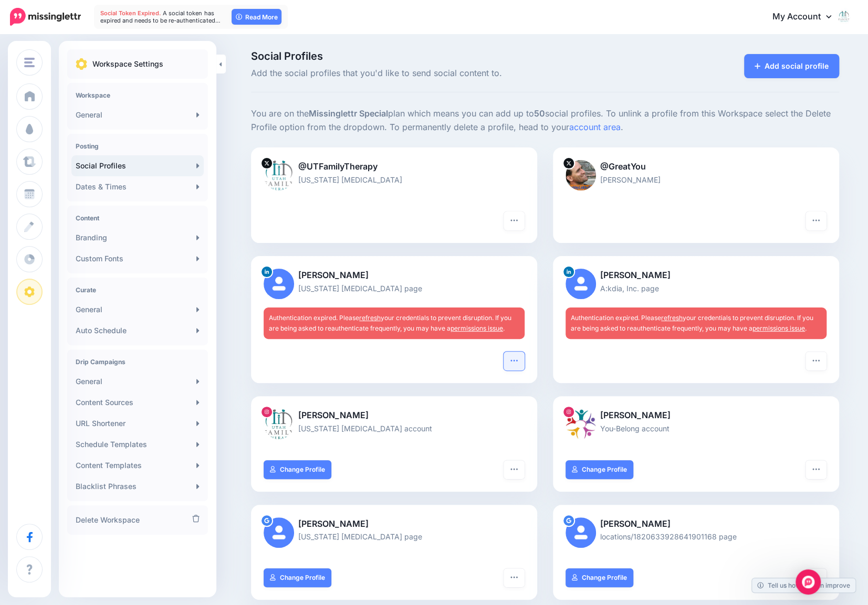  I want to click on h4: Posting, so click(137, 146).